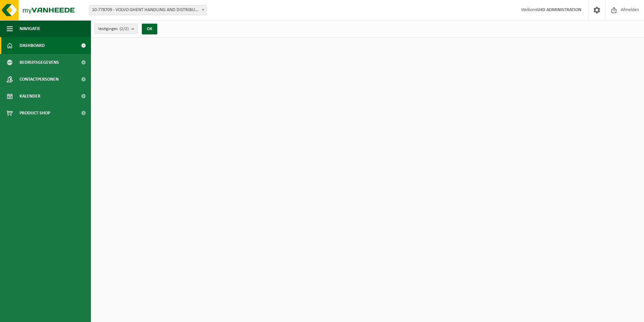  Describe the element at coordinates (30, 96) in the screenshot. I see `span: Kalender` at that location.